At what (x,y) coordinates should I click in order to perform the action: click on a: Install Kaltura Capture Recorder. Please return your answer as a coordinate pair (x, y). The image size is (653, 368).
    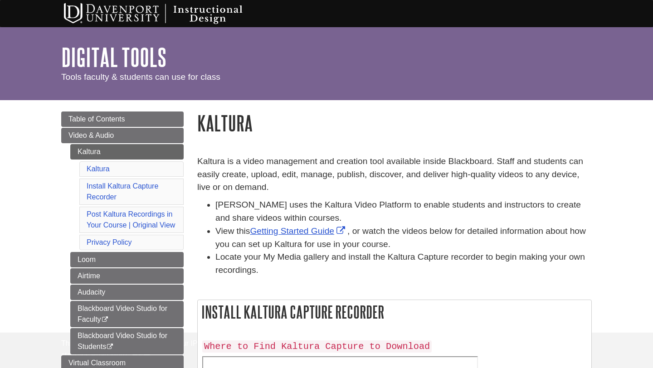
    Looking at the image, I should click on (122, 191).